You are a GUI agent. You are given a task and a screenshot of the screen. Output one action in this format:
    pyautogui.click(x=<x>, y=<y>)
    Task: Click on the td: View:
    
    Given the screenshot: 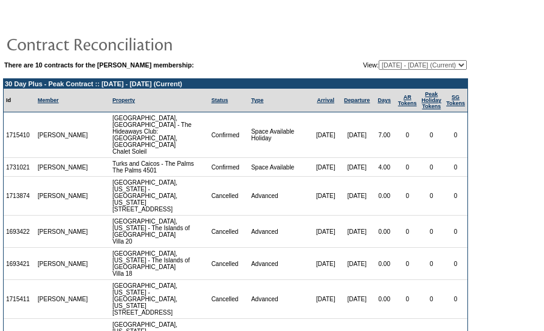 What is the action you would take?
    pyautogui.click(x=385, y=65)
    